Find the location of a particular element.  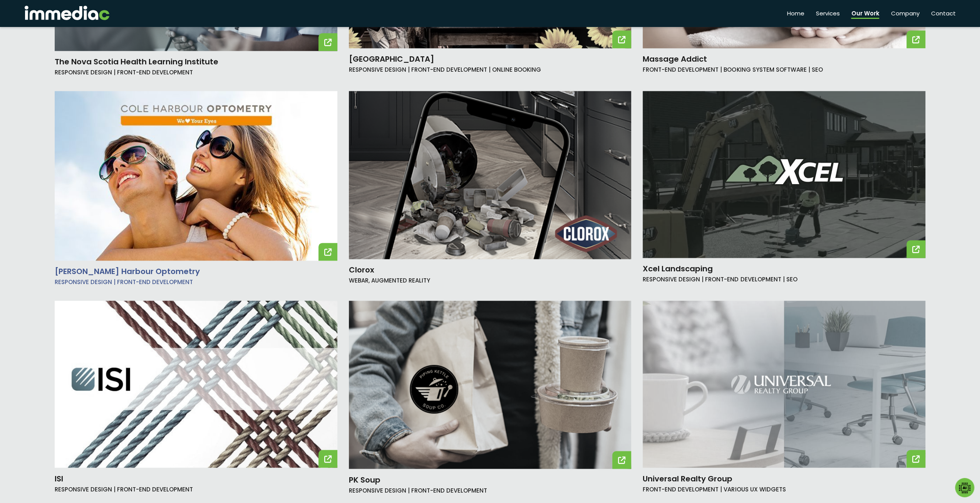

a: Home is located at coordinates (795, 13).